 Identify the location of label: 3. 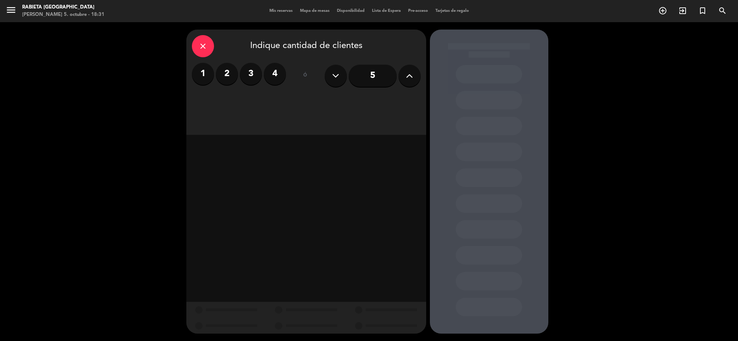
(251, 74).